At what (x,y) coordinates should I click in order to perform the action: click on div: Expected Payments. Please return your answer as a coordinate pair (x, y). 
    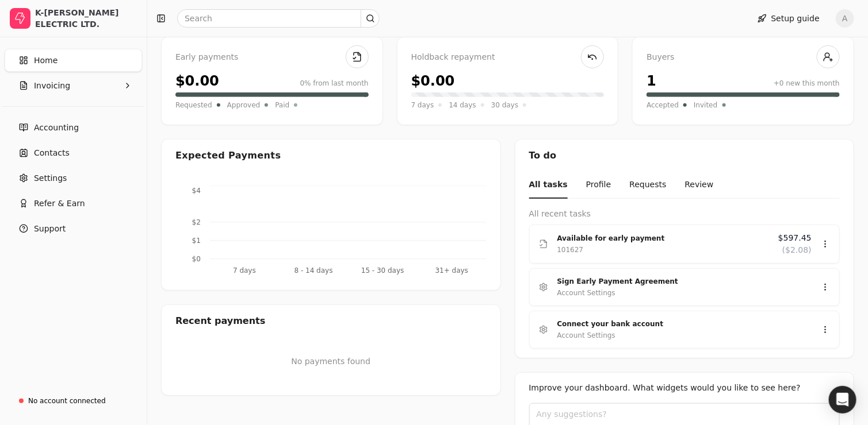
    Looking at the image, I should click on (228, 156).